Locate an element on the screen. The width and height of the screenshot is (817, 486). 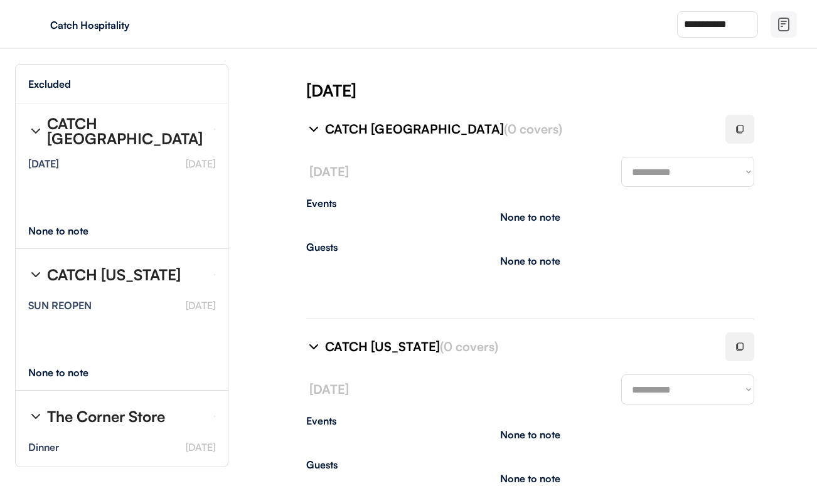
div: SUN REOPEN is located at coordinates (60, 306).